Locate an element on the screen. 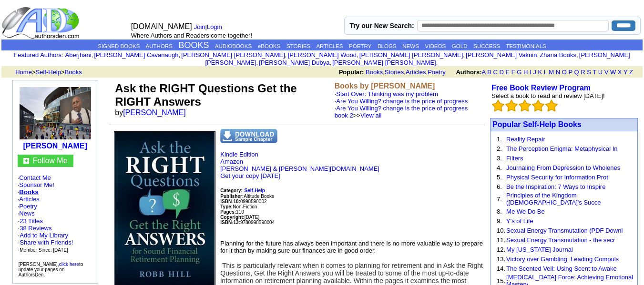 This screenshot has height=285, width=644. a: J is located at coordinates (535, 72).